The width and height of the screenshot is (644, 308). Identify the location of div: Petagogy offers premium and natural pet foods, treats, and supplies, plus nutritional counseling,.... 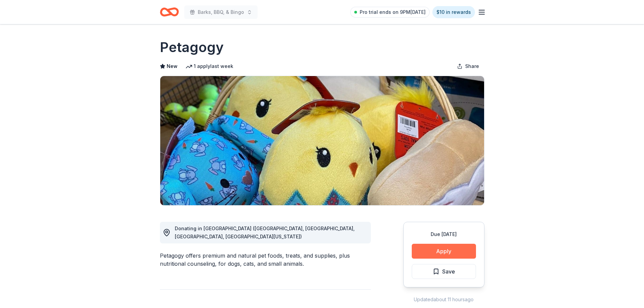
(266, 259).